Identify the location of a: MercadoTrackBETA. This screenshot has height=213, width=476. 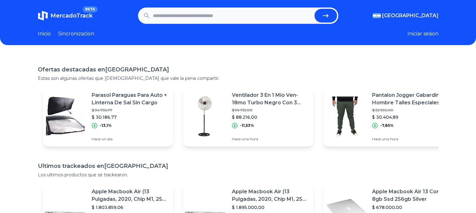
(65, 16).